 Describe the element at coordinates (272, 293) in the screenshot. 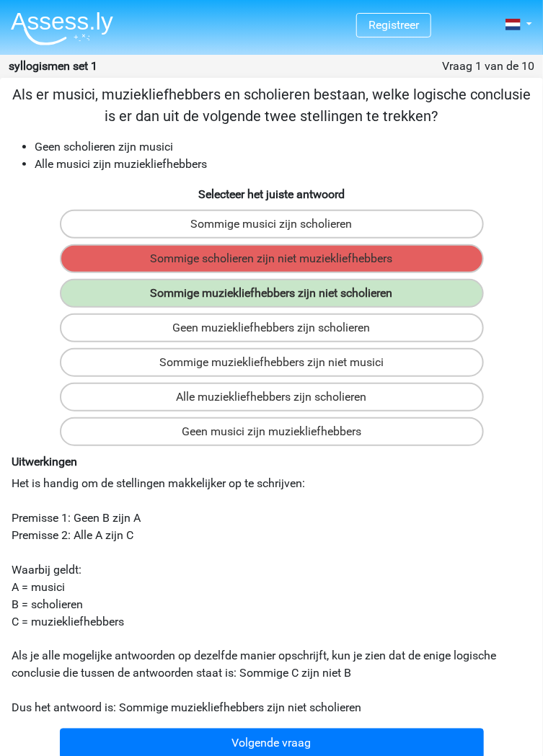

I see `label: Sommige muziekliefhebbers zijn niet scholieren` at that location.